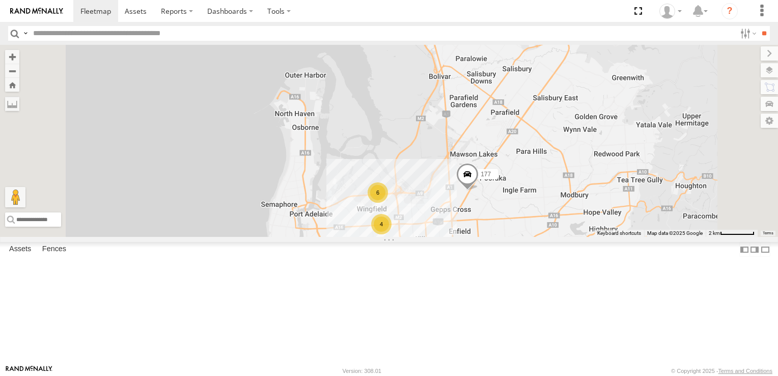  I want to click on label: Dock Summary Table to the Right, so click(754, 249).